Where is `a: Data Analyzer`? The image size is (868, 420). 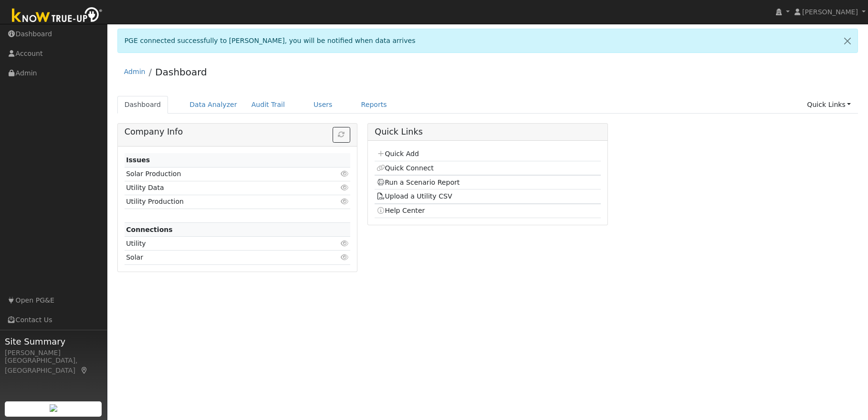 a: Data Analyzer is located at coordinates (214, 104).